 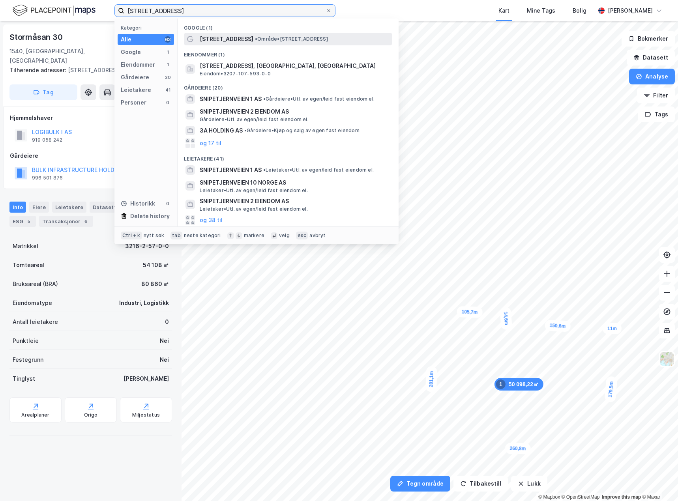 I want to click on div: 54 108 ㎡, so click(x=156, y=265).